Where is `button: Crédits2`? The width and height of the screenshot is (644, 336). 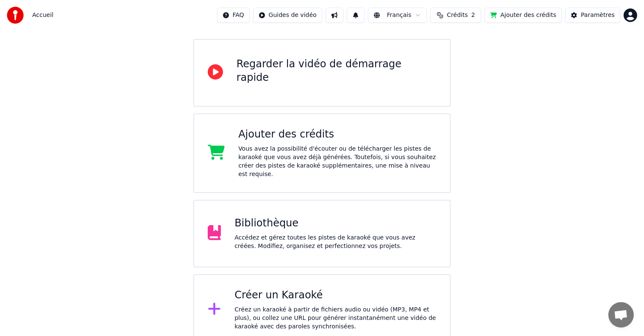
button: Crédits2 is located at coordinates (455, 15).